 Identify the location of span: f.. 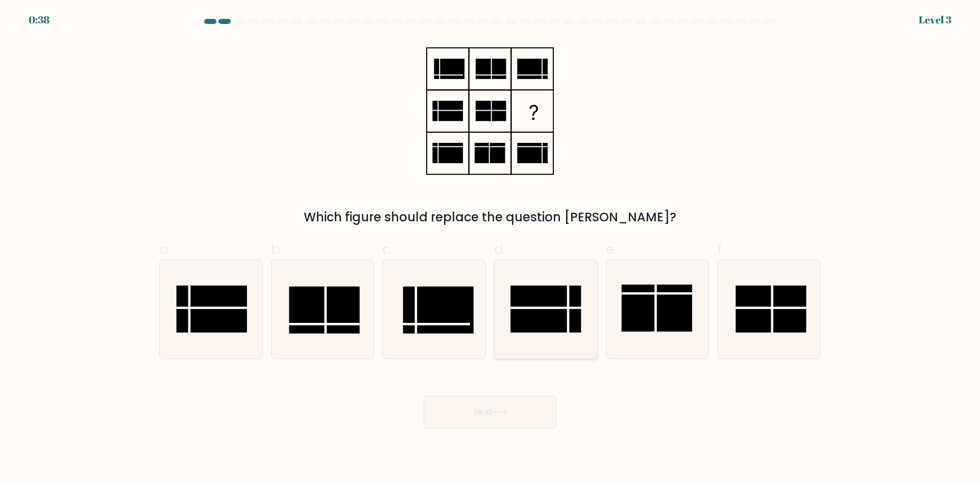
(720, 249).